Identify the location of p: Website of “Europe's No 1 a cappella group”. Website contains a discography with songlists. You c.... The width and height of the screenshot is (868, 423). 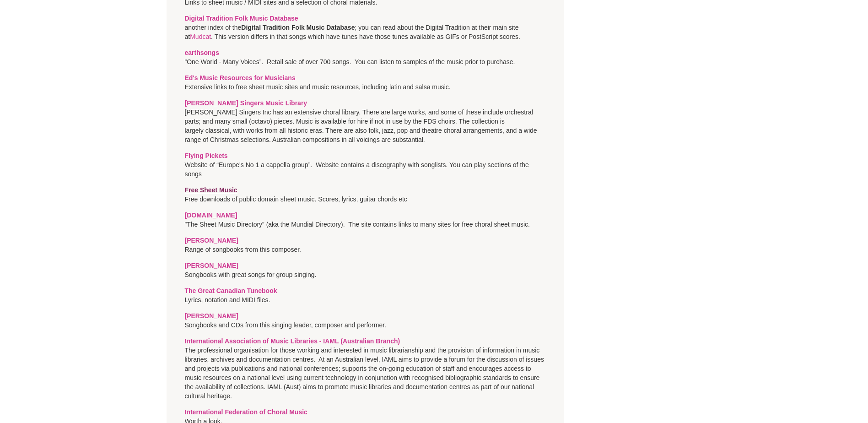
(366, 165).